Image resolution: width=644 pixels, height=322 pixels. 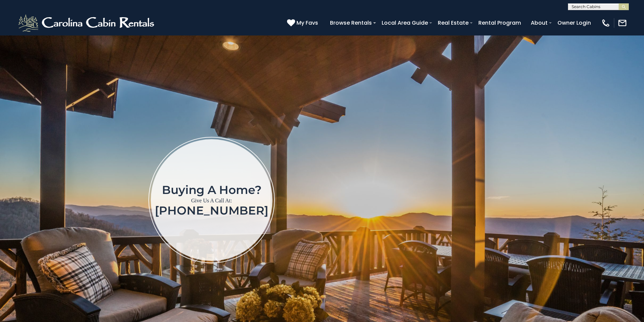 I want to click on img: White-1-2.png, so click(x=87, y=23).